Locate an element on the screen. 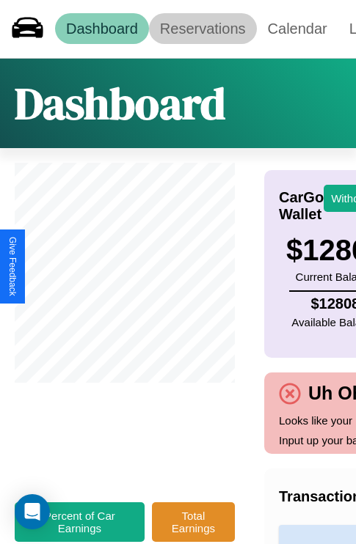  h4: CarGo Wallet is located at coordinates (301, 206).